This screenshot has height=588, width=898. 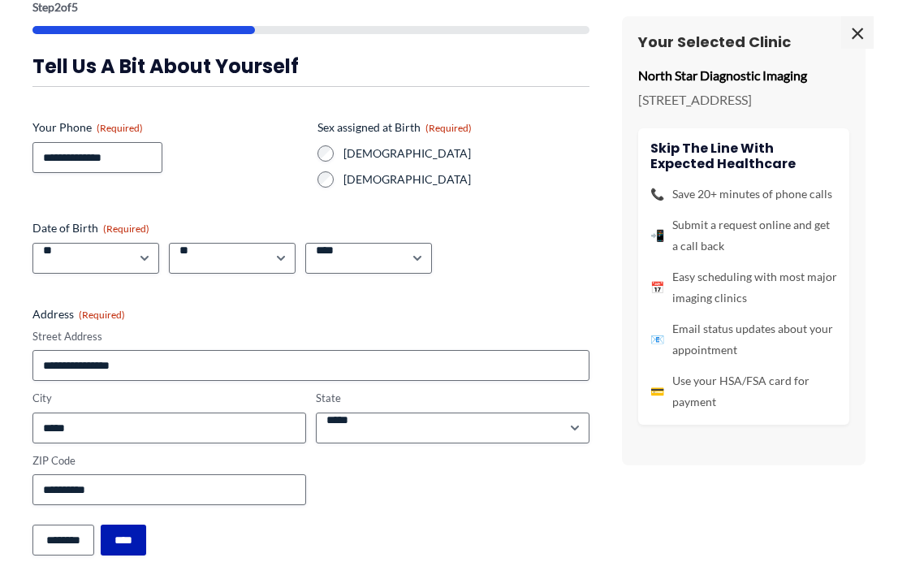 What do you see at coordinates (744, 236) in the screenshot?
I see `li: Submit a request online and get a call back` at bounding box center [744, 236].